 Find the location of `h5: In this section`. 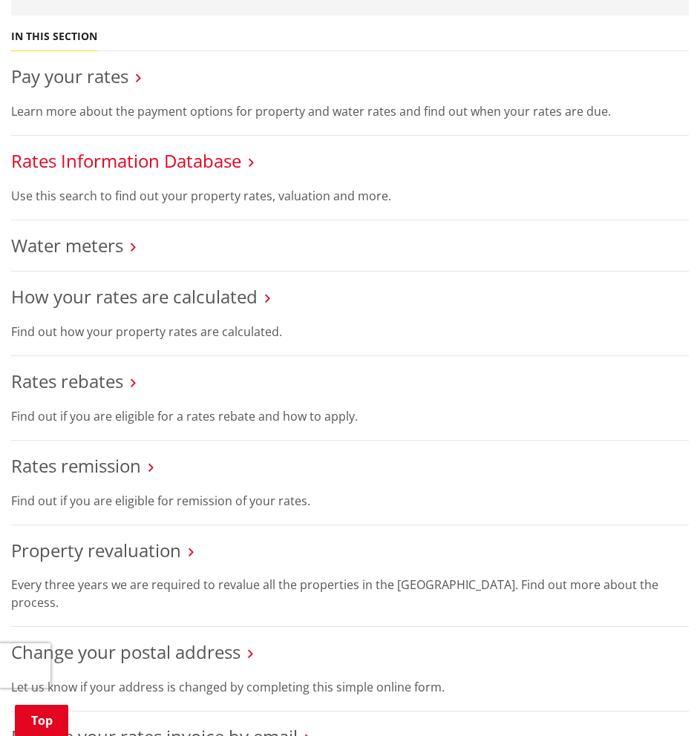

h5: In this section is located at coordinates (54, 36).